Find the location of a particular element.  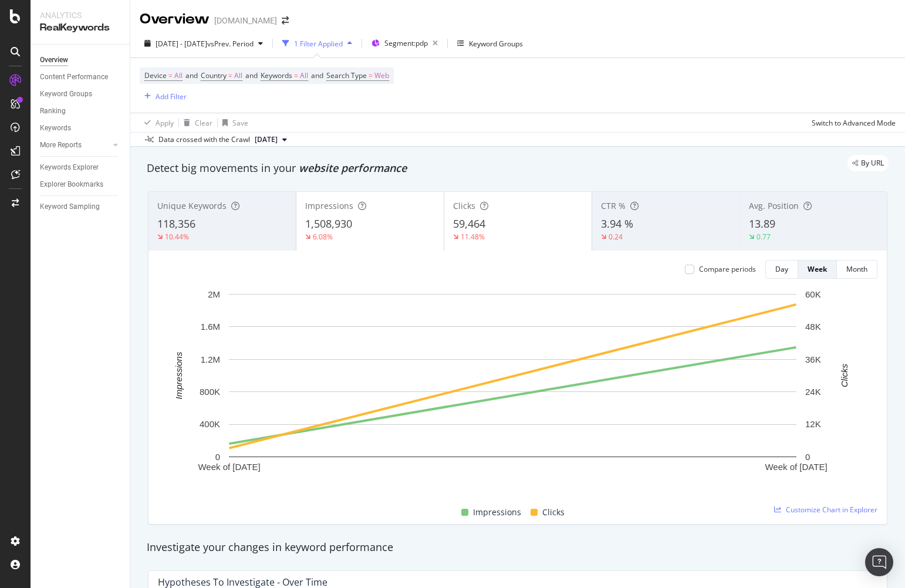

span: Device is located at coordinates (156, 75).